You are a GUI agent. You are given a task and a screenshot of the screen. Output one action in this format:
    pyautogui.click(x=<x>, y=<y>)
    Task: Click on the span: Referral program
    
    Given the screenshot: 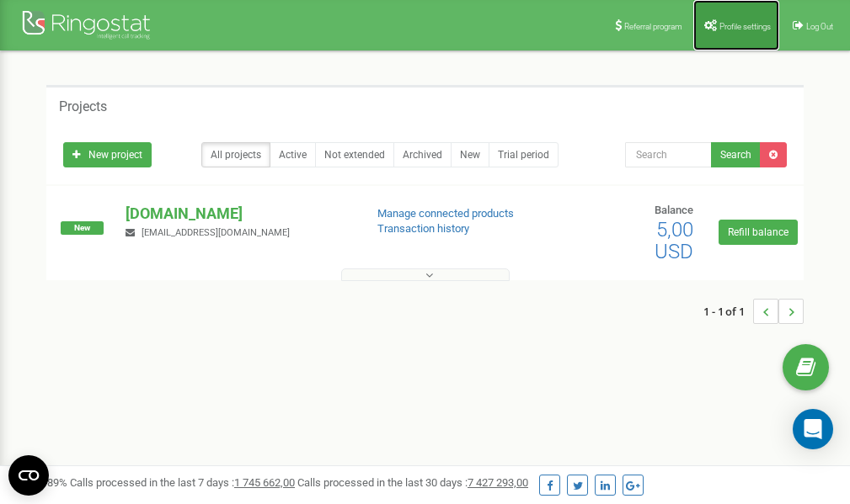 What is the action you would take?
    pyautogui.click(x=652, y=26)
    